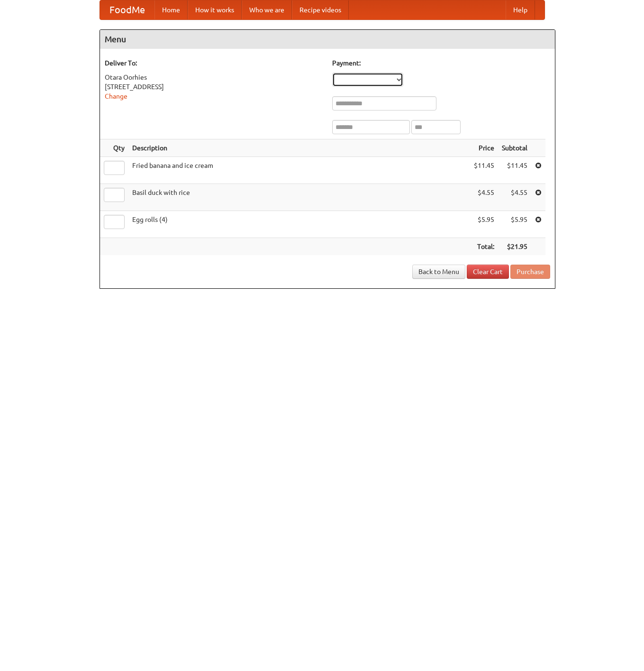  I want to click on a: Clear Cart, so click(488, 272).